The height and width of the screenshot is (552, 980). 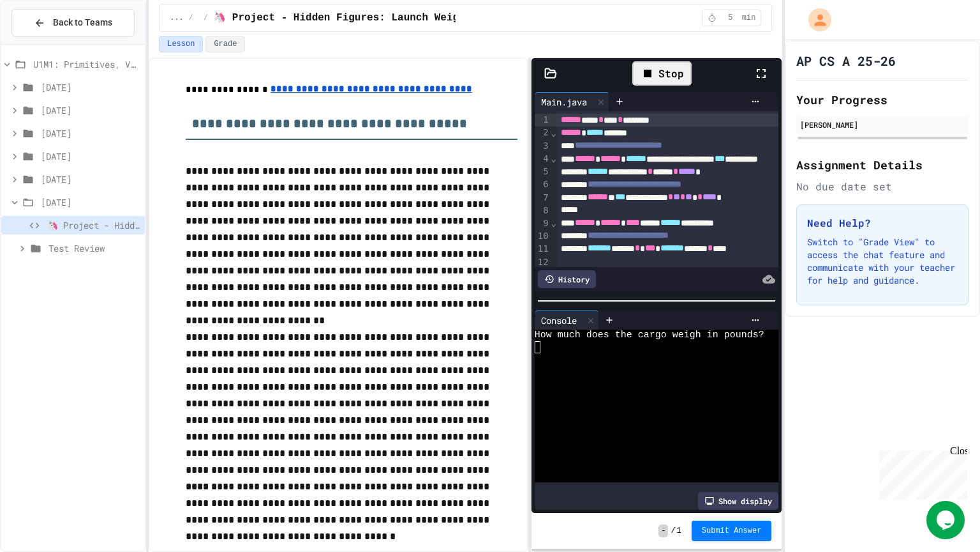 I want to click on div: Stop, so click(x=662, y=74).